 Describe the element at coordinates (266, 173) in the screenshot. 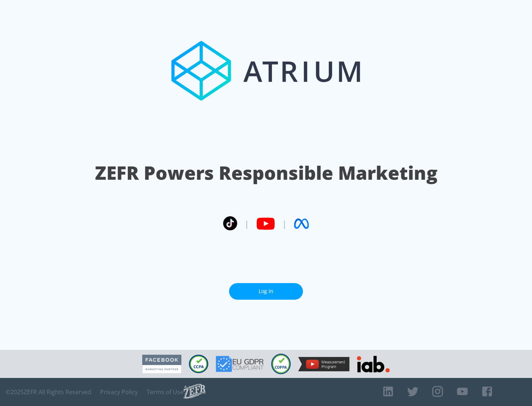

I see `h1: ZEFR Powers Responsible Marketing` at that location.